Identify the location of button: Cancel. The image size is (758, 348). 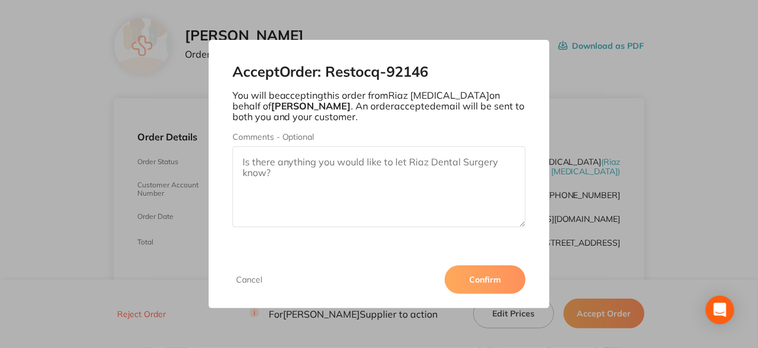
(249, 279).